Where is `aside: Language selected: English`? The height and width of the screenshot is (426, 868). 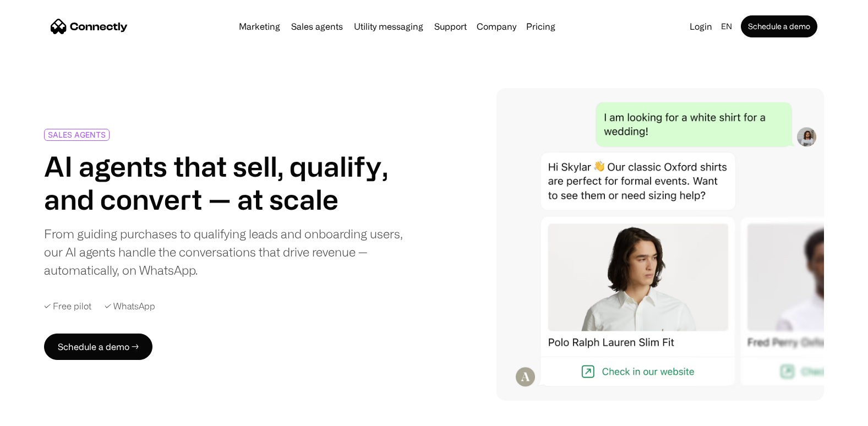
aside: Language selected: English is located at coordinates (39, 414).